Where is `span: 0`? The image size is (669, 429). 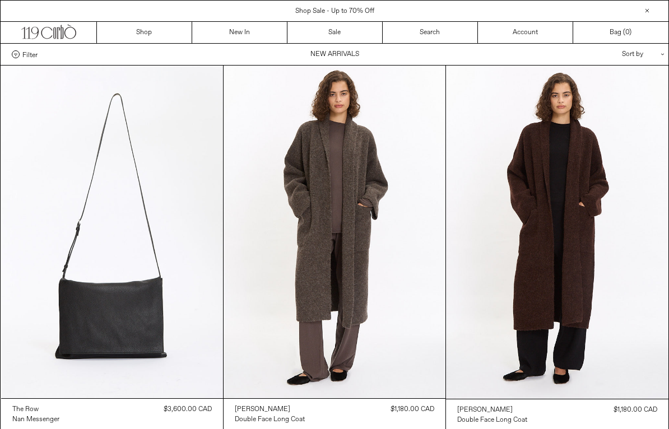 span: 0 is located at coordinates (627, 32).